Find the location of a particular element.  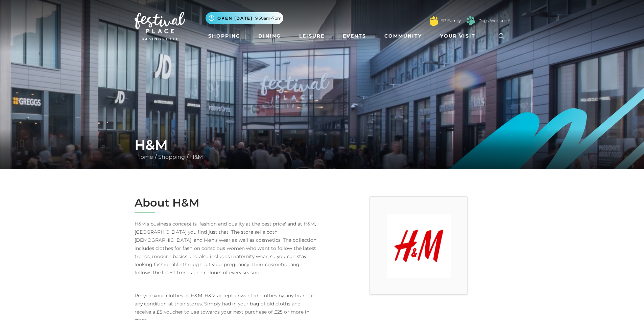

span: 9.30am-7pm is located at coordinates (268, 18).